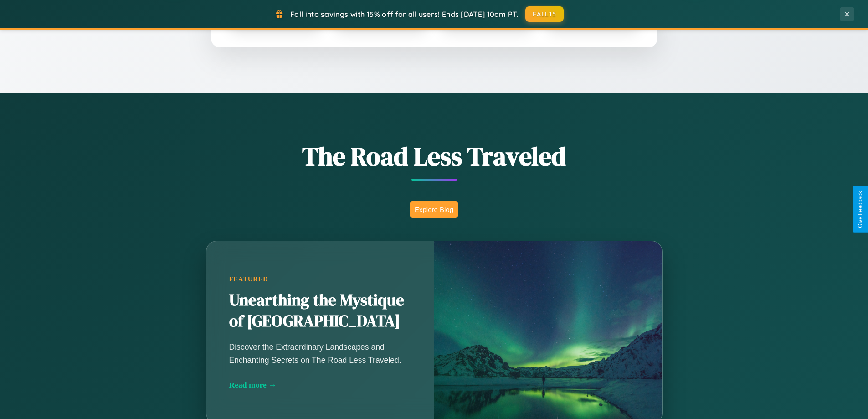 The width and height of the screenshot is (868, 419). What do you see at coordinates (321, 353) in the screenshot?
I see `p: Discover the Extraordinary Landscapes and Enchanting Secrets on The Road Less Traveled.` at bounding box center [321, 353].